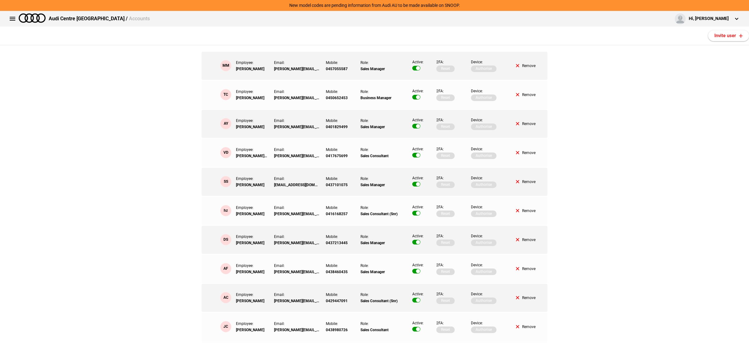 This screenshot has height=358, width=749. I want to click on div: 0437101075, so click(340, 185).